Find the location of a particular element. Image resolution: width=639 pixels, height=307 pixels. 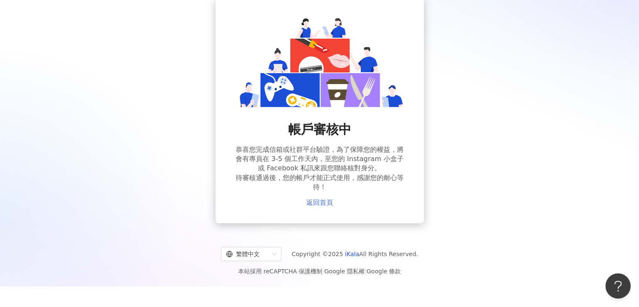

a: Google 條款 is located at coordinates (383, 271).